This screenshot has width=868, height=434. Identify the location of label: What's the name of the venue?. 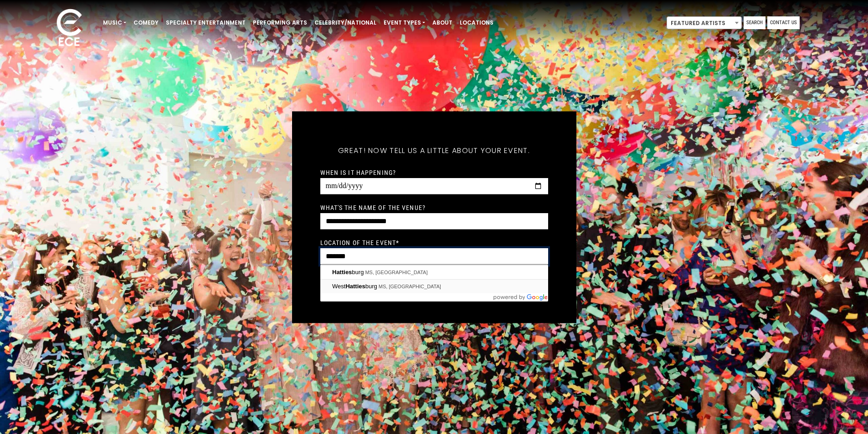
(373, 207).